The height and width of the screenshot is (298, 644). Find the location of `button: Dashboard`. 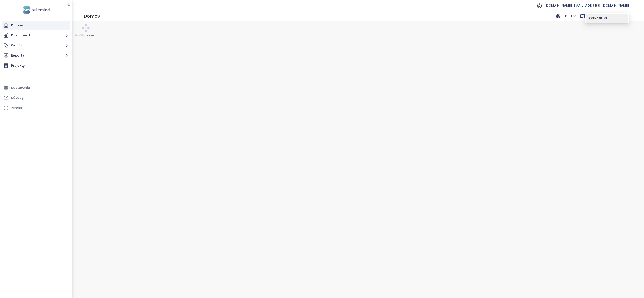

button: Dashboard is located at coordinates (36, 36).